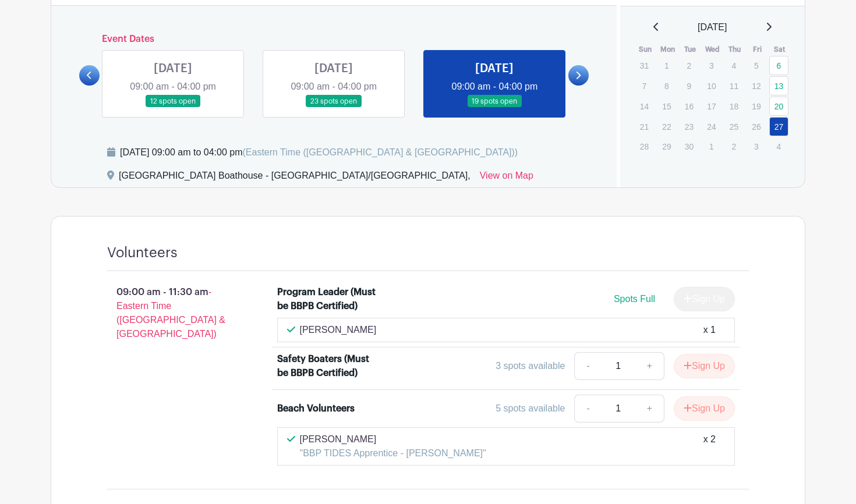 This screenshot has height=504, width=856. What do you see at coordinates (506, 178) in the screenshot?
I see `a: View on Map` at bounding box center [506, 178].